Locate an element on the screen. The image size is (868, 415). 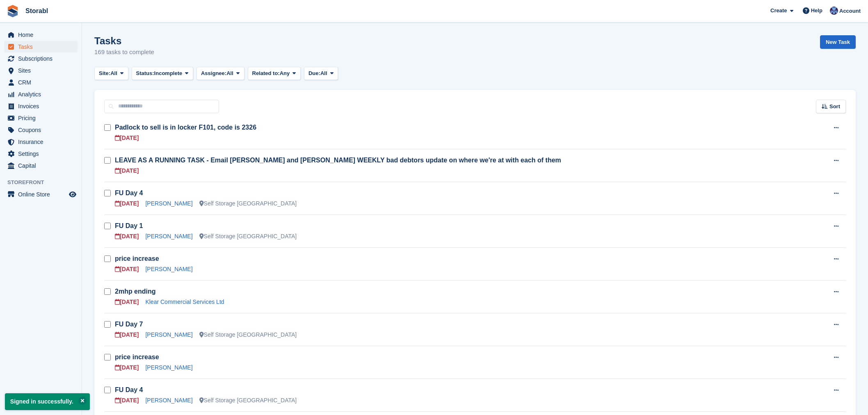
span: Capital is located at coordinates (43, 166).